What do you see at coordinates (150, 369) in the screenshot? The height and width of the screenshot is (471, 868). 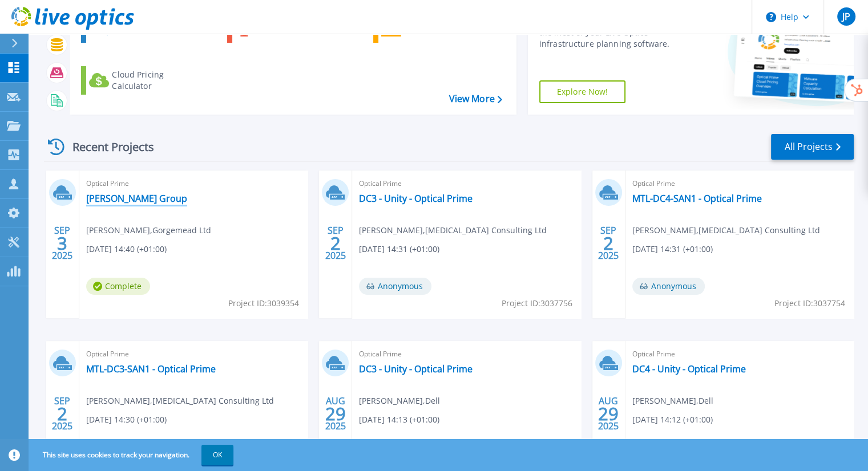 I see `a: MTL-DC3-SAN1 - Optical Prime` at bounding box center [150, 369].